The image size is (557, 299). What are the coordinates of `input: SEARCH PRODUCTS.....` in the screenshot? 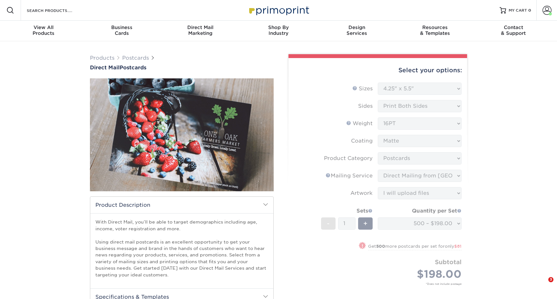 It's located at (57, 10).